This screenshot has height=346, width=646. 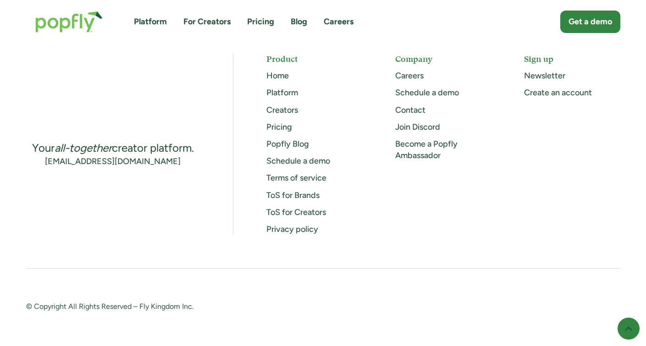 What do you see at coordinates (544, 76) in the screenshot?
I see `a: Newsletter` at bounding box center [544, 76].